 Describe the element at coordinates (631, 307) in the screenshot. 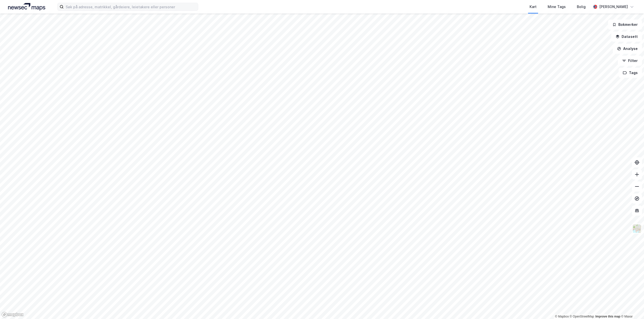

I see `div: Kontrollprogram for chat` at that location.